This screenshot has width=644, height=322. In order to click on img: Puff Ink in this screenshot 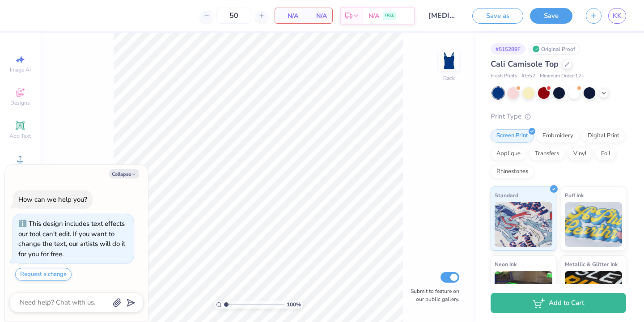, I will do `click(594, 225)`.